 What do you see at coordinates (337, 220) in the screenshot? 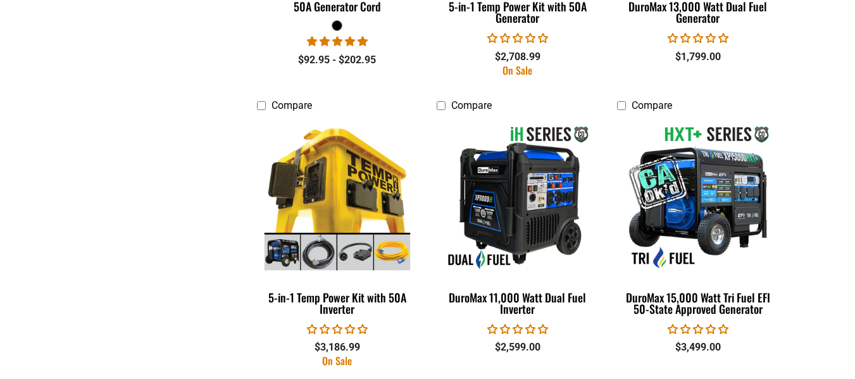
I see `a: 5-in-1 Temp Power Kit with 50A Inverter 5-in-1 Temp Power Kit with 50A Inverter` at bounding box center [337, 220].